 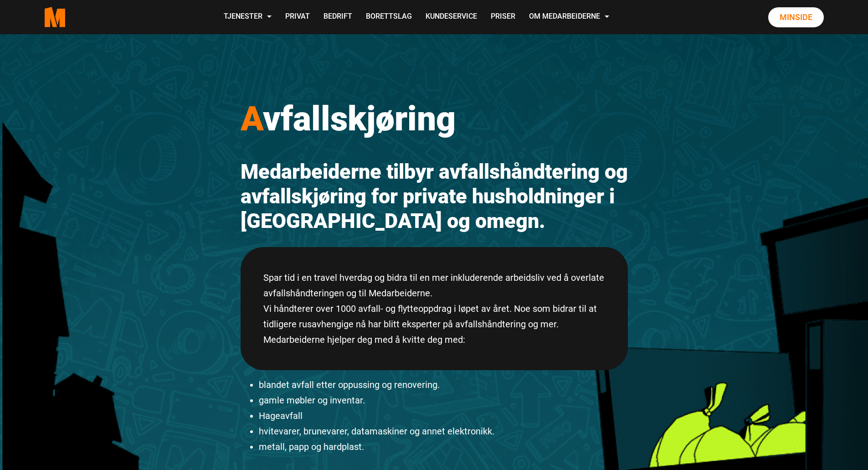 What do you see at coordinates (443, 447) in the screenshot?
I see `li: metall, papp og hardplast.` at bounding box center [443, 447].